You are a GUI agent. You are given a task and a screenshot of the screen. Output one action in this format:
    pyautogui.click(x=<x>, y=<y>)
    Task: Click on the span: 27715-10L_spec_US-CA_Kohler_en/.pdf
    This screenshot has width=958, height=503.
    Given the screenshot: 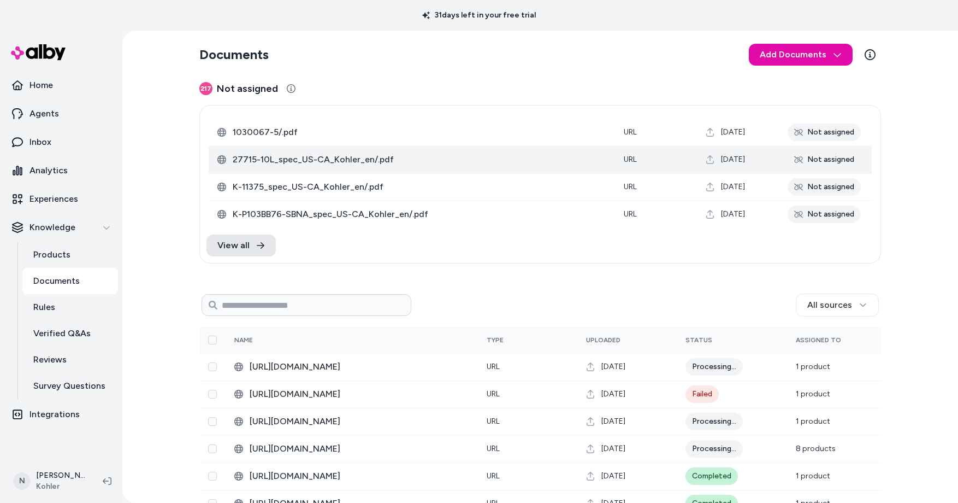 What is the action you would take?
    pyautogui.click(x=420, y=160)
    